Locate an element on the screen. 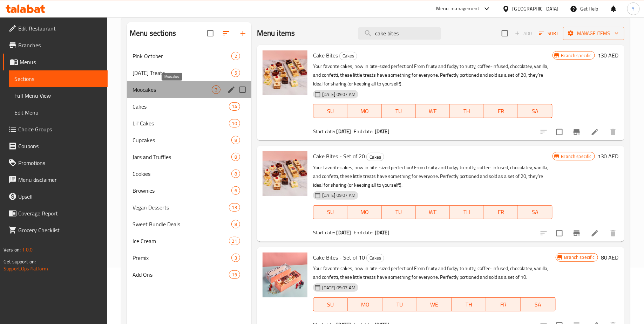  span: Select all sections is located at coordinates (211, 33).